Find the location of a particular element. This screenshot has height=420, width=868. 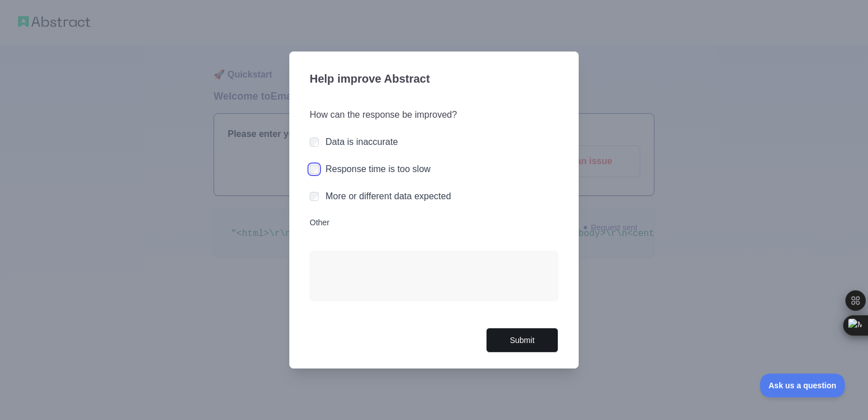

h3: Help improve Abstract is located at coordinates (434, 80).